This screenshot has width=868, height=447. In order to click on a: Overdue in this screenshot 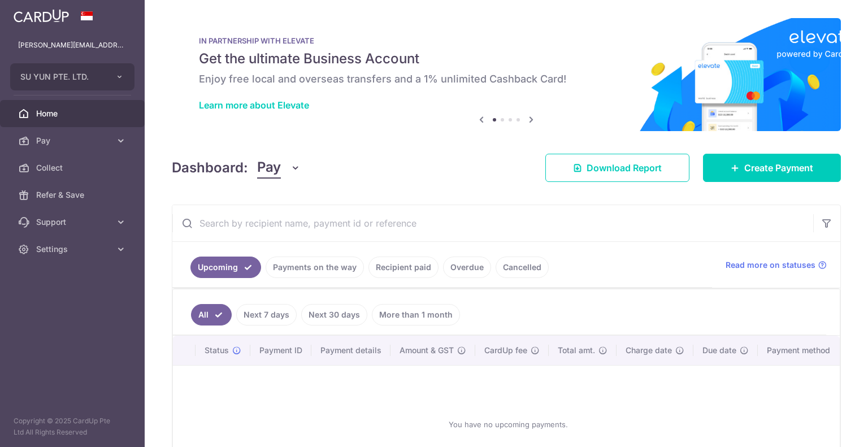, I will do `click(467, 268)`.